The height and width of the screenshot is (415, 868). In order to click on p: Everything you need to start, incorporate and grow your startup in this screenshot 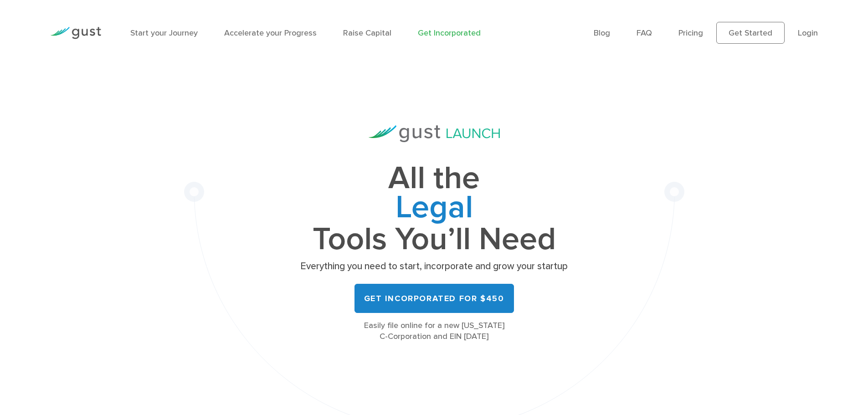, I will do `click(434, 267)`.